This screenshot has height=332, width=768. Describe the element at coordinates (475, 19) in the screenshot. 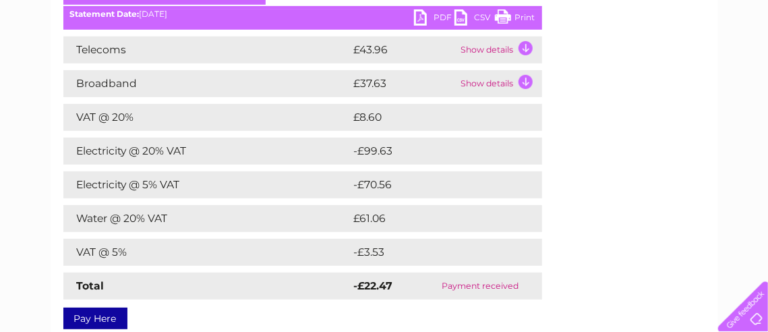

I see `a: CSV` at that location.